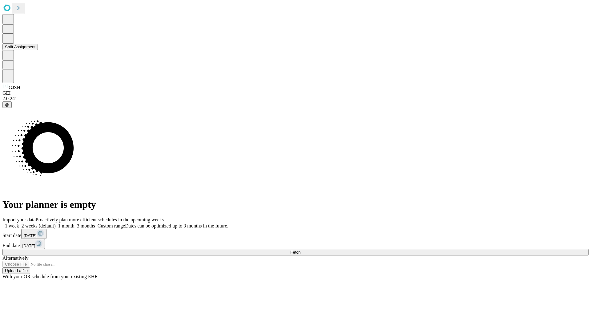 The height and width of the screenshot is (332, 591). What do you see at coordinates (111, 226) in the screenshot?
I see `span: Custom range` at bounding box center [111, 226].